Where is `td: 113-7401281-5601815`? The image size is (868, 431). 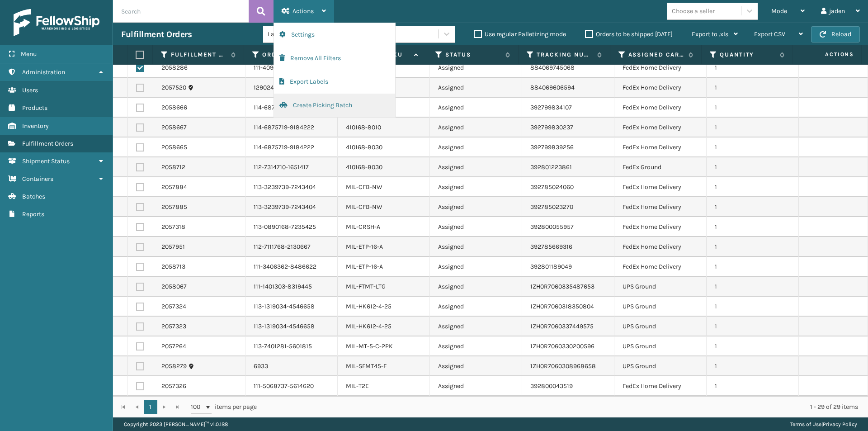
td: 113-7401281-5601815 is located at coordinates (292, 346).